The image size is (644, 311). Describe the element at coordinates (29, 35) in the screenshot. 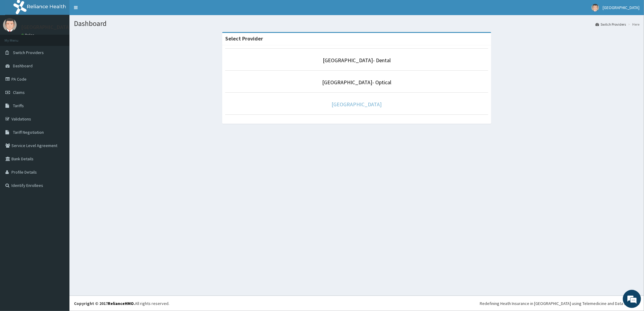

I see `a: Online` at that location.